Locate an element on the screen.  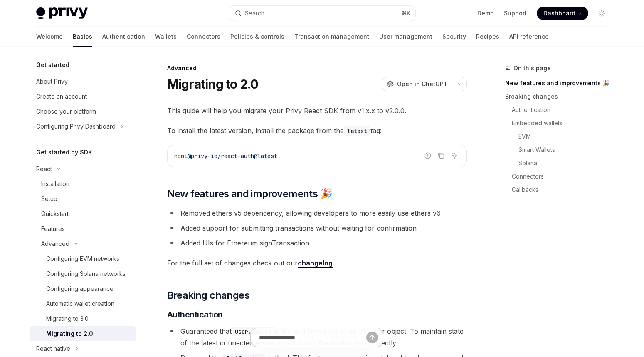
a: Embedded wallets is located at coordinates (560, 123).